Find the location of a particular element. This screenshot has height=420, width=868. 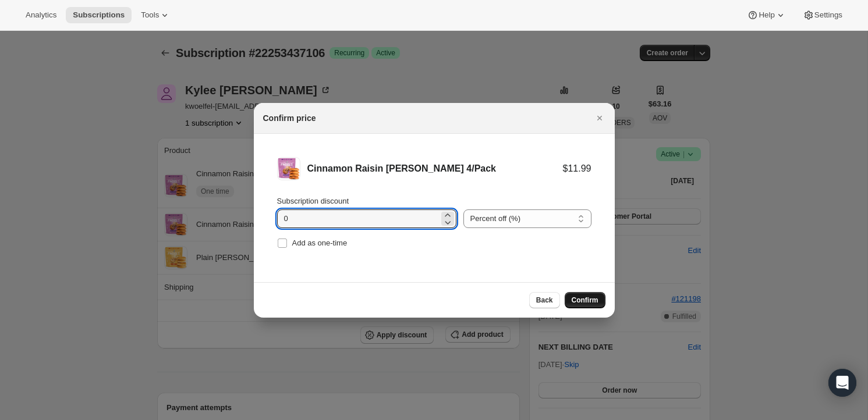

img: Cinnamon Raisin Pagels 4/Pack is located at coordinates (289, 169).